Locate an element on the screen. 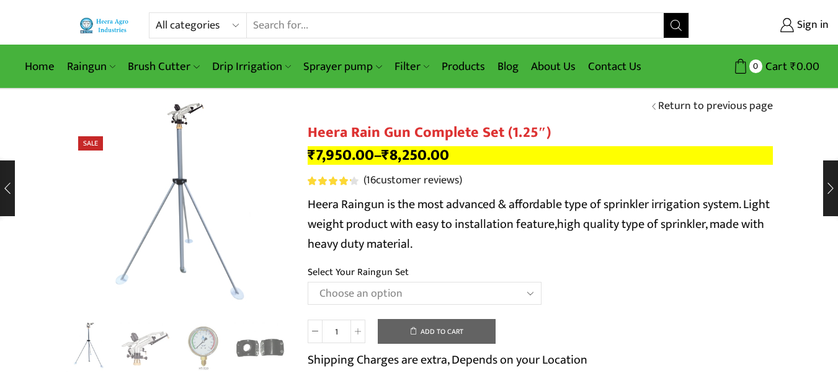  bdi: 8,250.00 is located at coordinates (415, 155).